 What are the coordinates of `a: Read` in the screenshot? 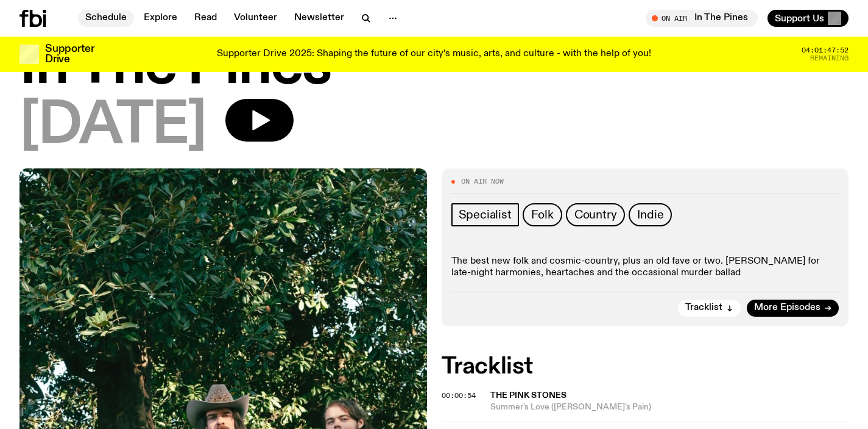 It's located at (205, 18).